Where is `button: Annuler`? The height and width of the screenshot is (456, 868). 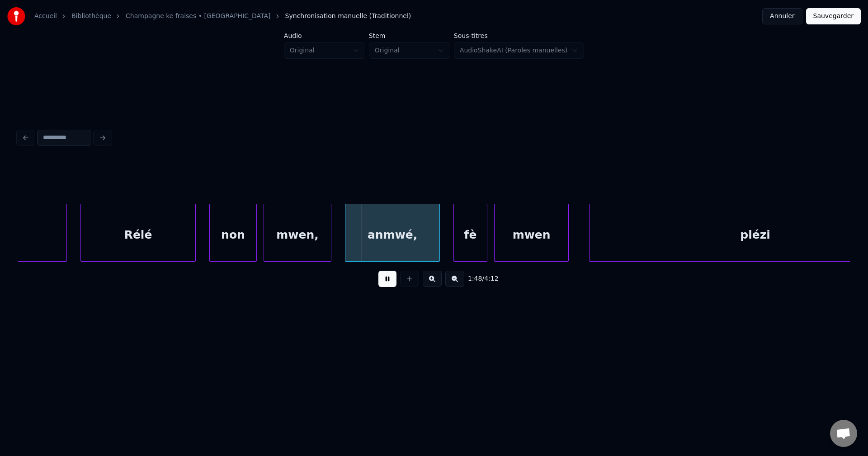
button: Annuler is located at coordinates (782, 16).